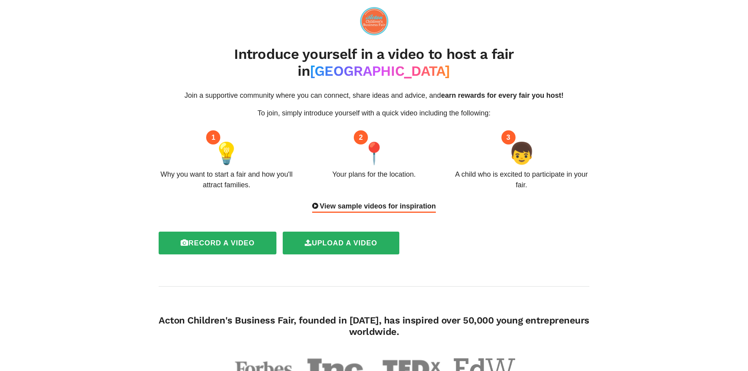  What do you see at coordinates (374, 113) in the screenshot?
I see `p: To join, simply introduce yourself with a quick video including the following:` at bounding box center [374, 113].